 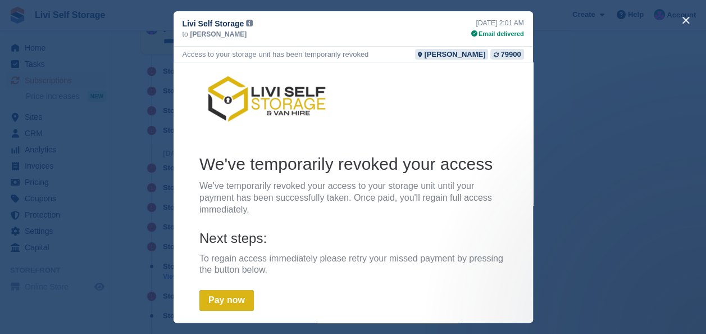 What do you see at coordinates (93, 37) in the screenshot?
I see `img: Livi Self Storage Logo` at bounding box center [93, 37].